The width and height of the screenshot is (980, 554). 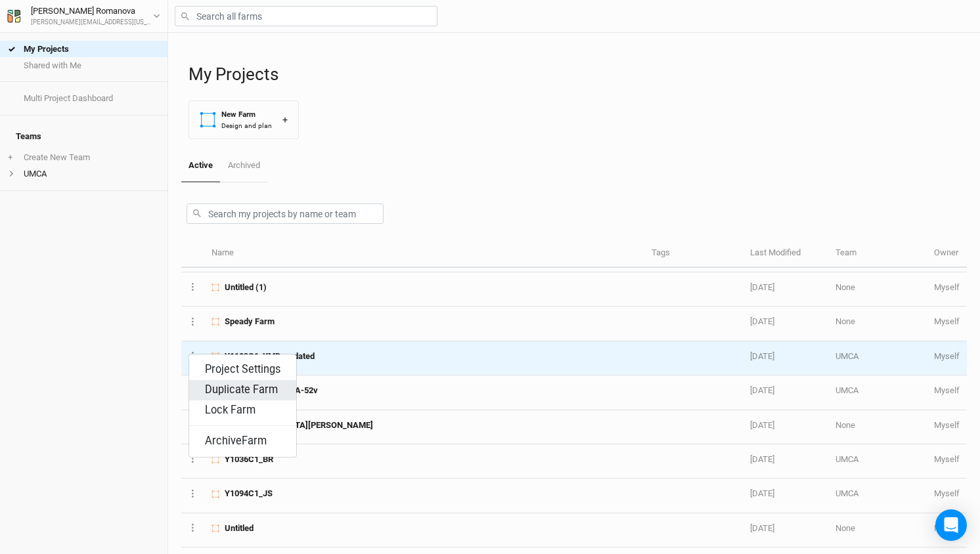 What do you see at coordinates (270, 357) in the screenshot?
I see `span: Y1109C1_KMD_updated` at bounding box center [270, 357].